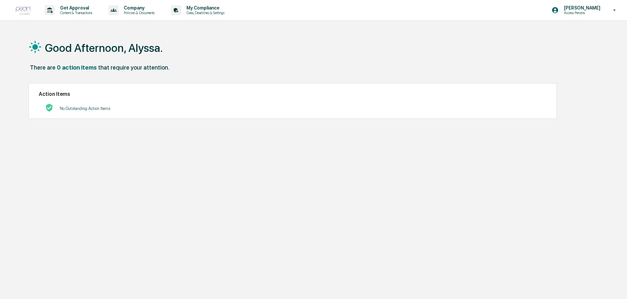 The height and width of the screenshot is (299, 627). I want to click on p: Company, so click(138, 8).